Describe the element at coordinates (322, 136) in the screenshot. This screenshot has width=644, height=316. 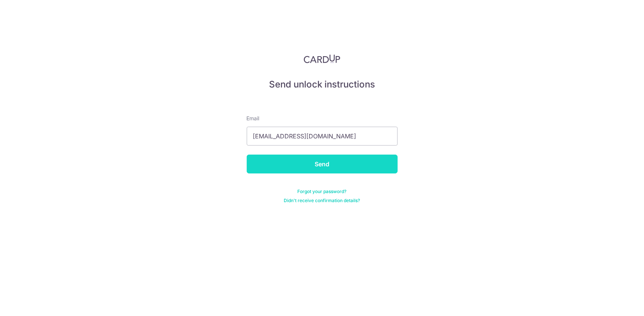
I see `input: Enter your Email` at that location.